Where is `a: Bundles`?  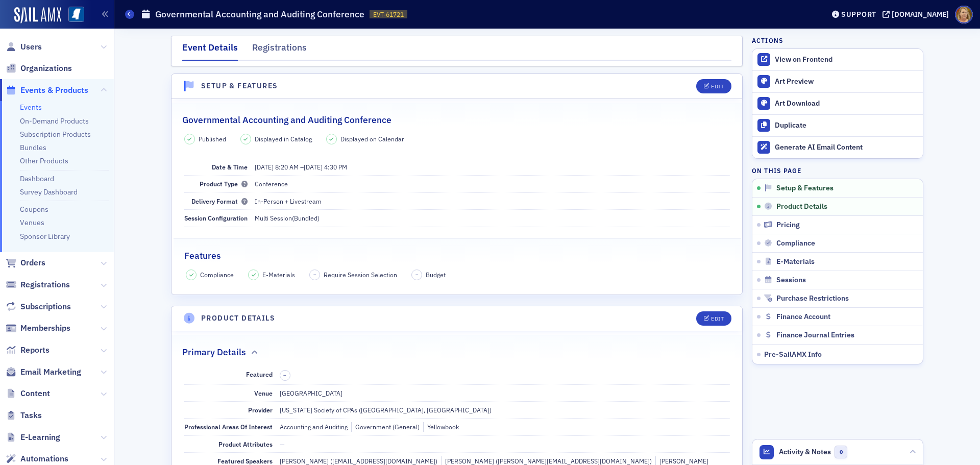 a: Bundles is located at coordinates (33, 148).